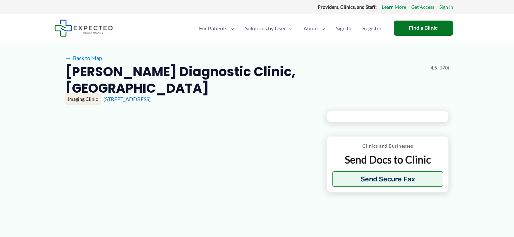  What do you see at coordinates (311, 28) in the screenshot?
I see `span: About` at bounding box center [311, 28].